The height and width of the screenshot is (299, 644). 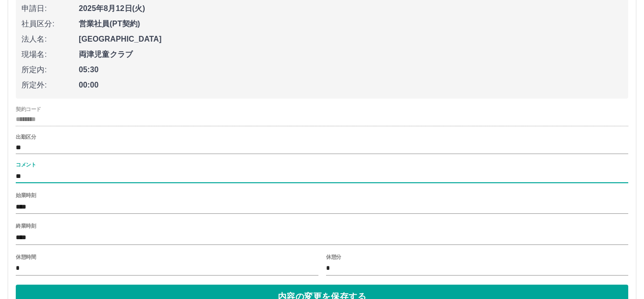 What do you see at coordinates (50, 85) in the screenshot?
I see `span: 所定外:` at bounding box center [50, 85].